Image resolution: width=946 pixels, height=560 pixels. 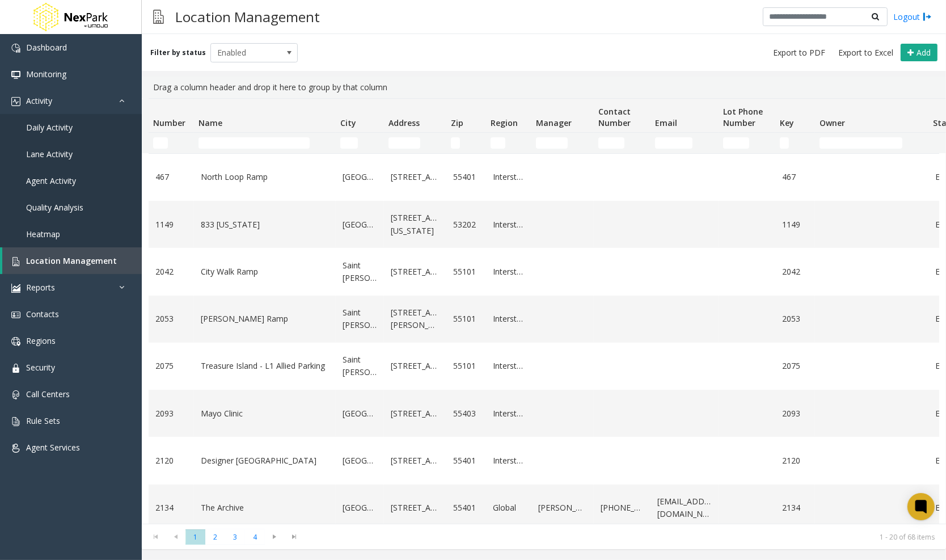 What do you see at coordinates (795, 143) in the screenshot?
I see `td: Key Filter` at bounding box center [795, 143].